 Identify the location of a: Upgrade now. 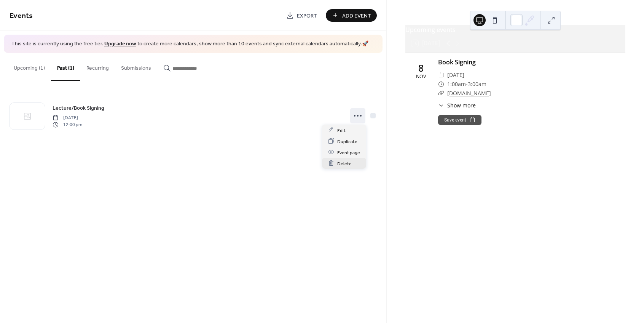
(120, 44).